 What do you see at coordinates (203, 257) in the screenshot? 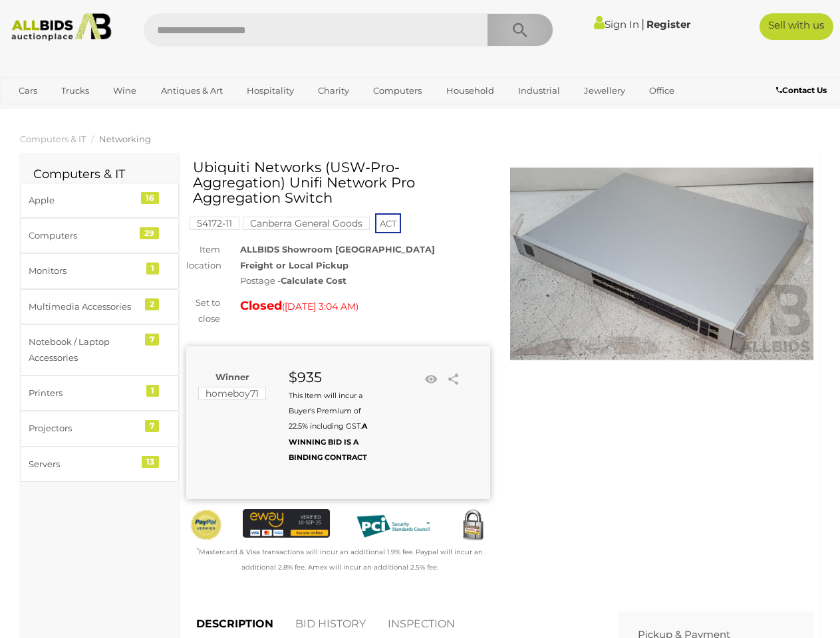
I see `div: Item location` at bounding box center [203, 257].